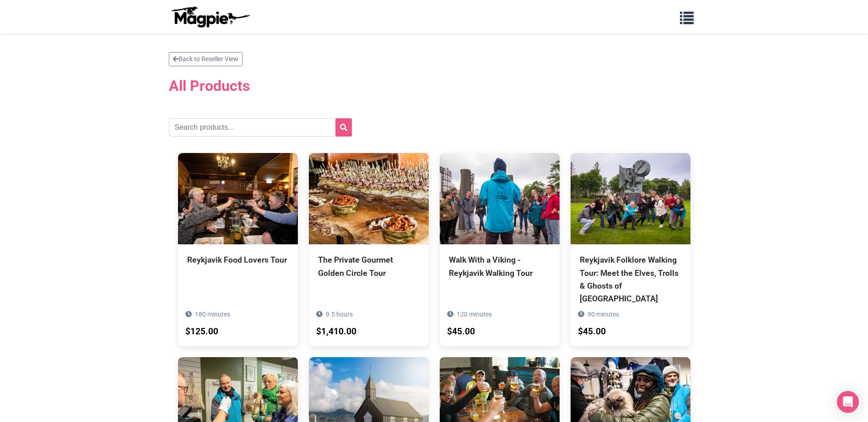 The width and height of the screenshot is (868, 422). Describe the element at coordinates (630, 199) in the screenshot. I see `img: Reykjavik Folklore Walking Tour: Meet the Elves, Trolls & Ghosts of Iceland` at that location.